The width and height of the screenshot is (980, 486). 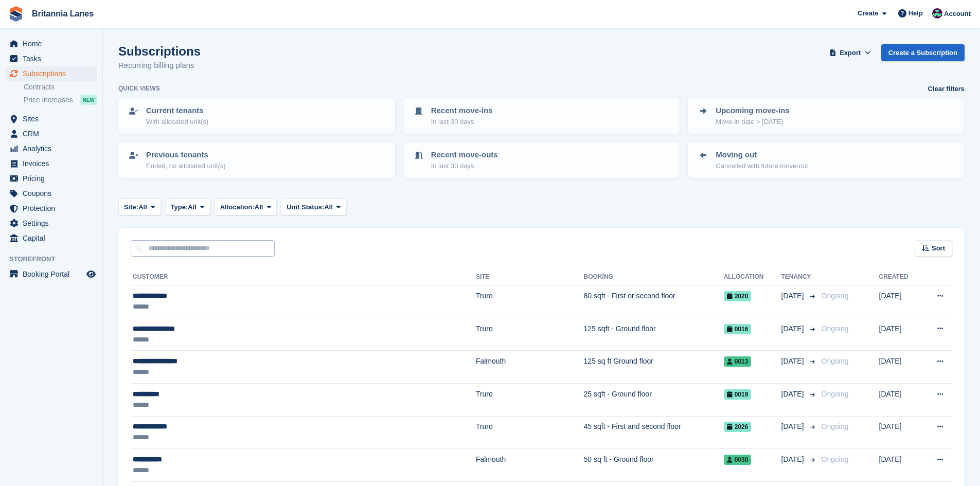 What do you see at coordinates (946, 89) in the screenshot?
I see `a: Clear filters` at bounding box center [946, 89].